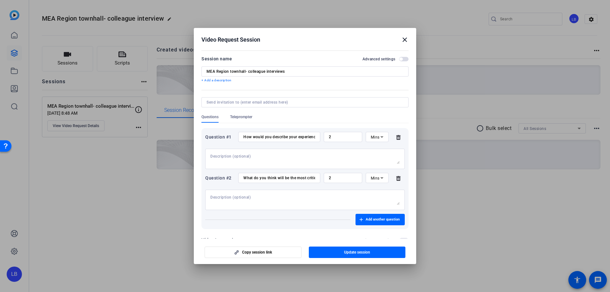 Image resolution: width=610 pixels, height=292 pixels. I want to click on div: Question #2, so click(220, 178).